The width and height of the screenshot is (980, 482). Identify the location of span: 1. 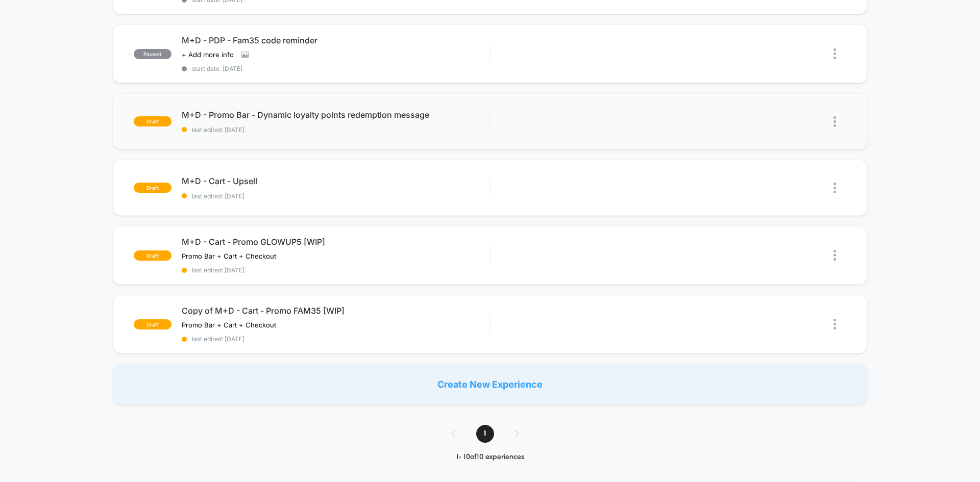
(485, 434).